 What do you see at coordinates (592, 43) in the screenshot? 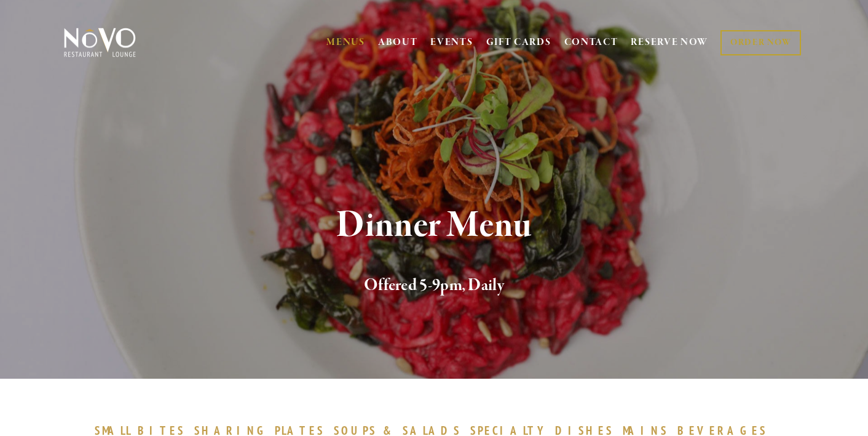
I see `a: CONTACT` at bounding box center [592, 43].